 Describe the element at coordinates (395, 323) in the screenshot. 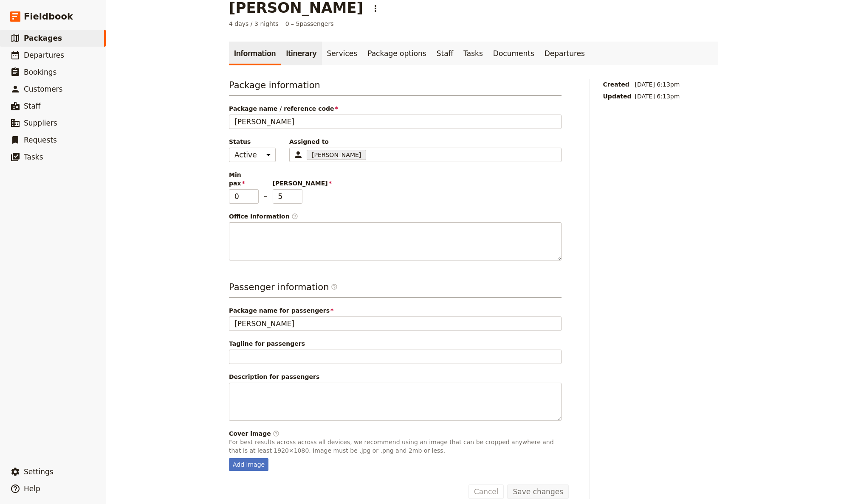

I see `input: Package name for passengers` at that location.